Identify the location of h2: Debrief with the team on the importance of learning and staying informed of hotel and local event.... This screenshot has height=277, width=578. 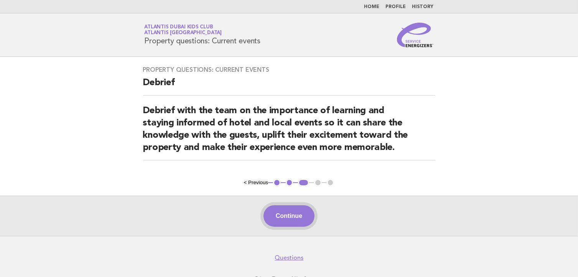
(289, 132).